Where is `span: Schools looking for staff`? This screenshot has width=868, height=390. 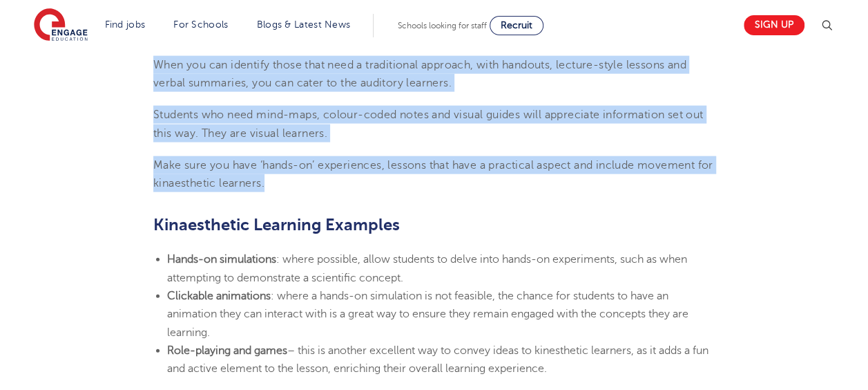
span: Schools looking for staff is located at coordinates (442, 26).